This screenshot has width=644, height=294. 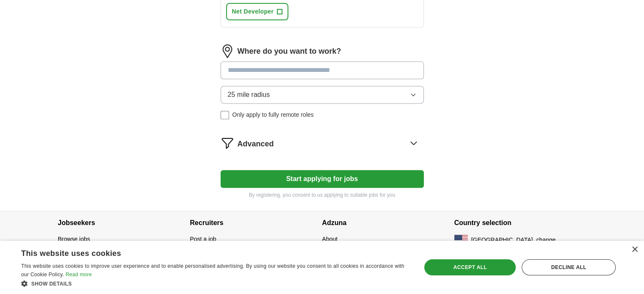 I want to click on span: Advanced, so click(x=256, y=144).